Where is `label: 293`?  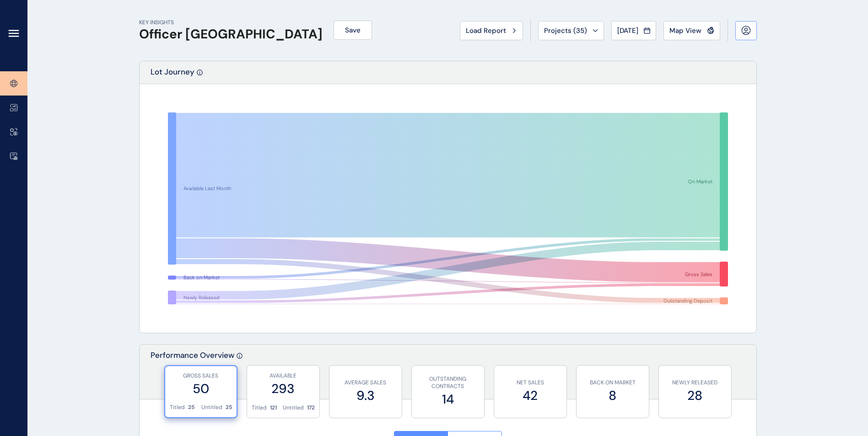
label: 293 is located at coordinates (283, 388).